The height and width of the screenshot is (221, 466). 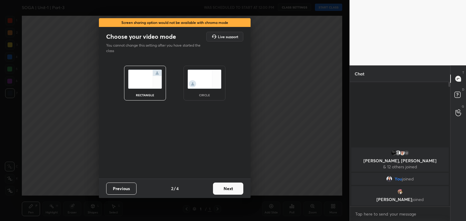 What do you see at coordinates (204, 79) in the screenshot?
I see `img: circleScreenIcon.acc0effb.svg` at bounding box center [204, 79].